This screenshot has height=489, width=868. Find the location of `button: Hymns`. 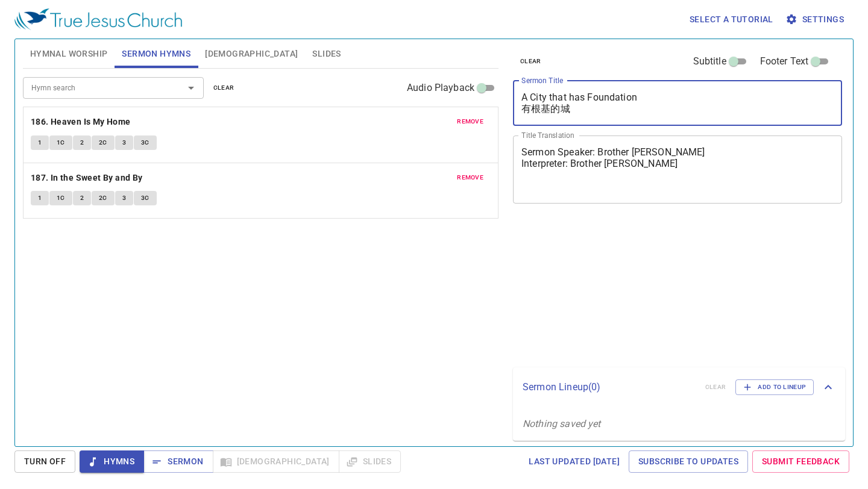

button: Hymns is located at coordinates (112, 461).